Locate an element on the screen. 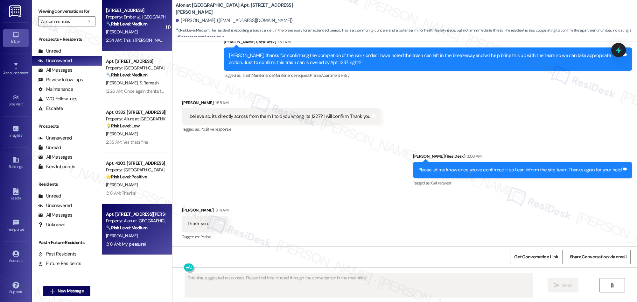  span: Send is located at coordinates (567, 285).